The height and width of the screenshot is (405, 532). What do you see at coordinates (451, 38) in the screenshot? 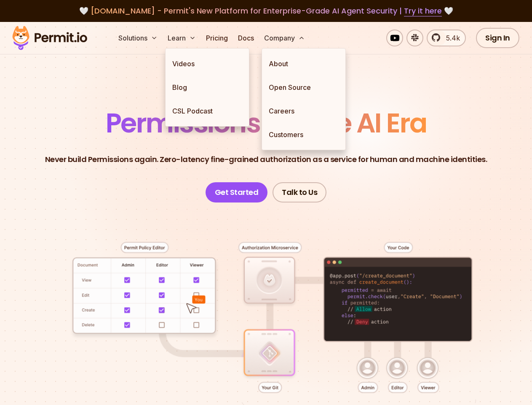
I see `span: 5.4k` at bounding box center [451, 38].